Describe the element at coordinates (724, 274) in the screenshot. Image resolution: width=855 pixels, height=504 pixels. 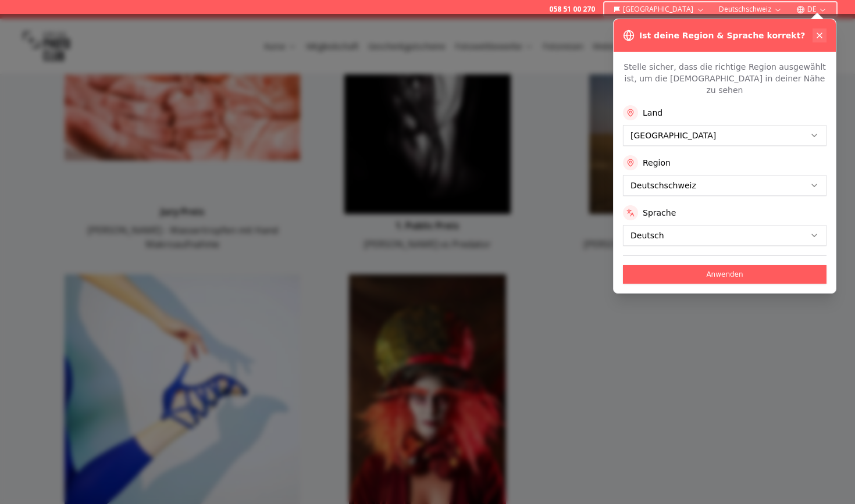
I see `button: Anwenden` at that location.